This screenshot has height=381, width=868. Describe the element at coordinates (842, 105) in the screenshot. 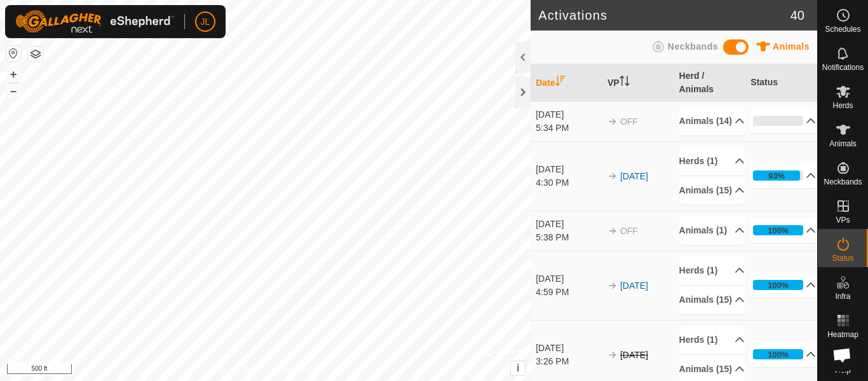

I see `span: Herds` at that location.